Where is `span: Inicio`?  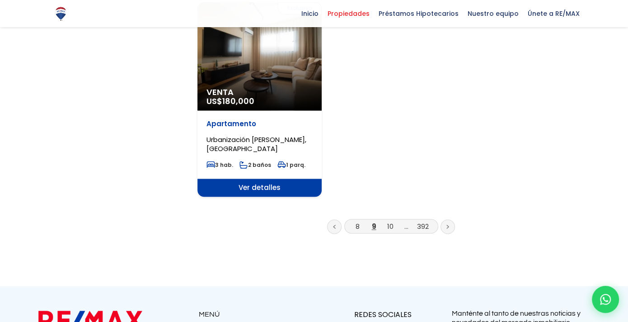
span: Inicio is located at coordinates (310, 14).